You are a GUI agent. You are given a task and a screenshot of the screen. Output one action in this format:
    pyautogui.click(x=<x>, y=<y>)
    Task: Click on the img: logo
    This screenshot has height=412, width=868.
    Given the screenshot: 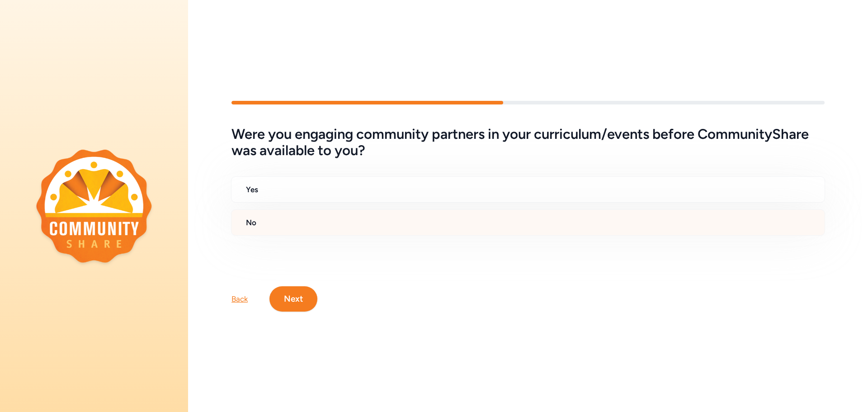 What is the action you would take?
    pyautogui.click(x=94, y=206)
    